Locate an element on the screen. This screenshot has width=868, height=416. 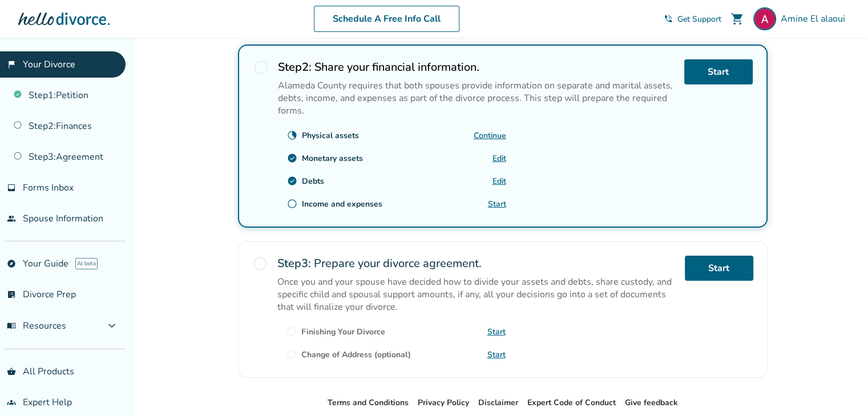
a: Expert Code of Conduct is located at coordinates (571, 402).